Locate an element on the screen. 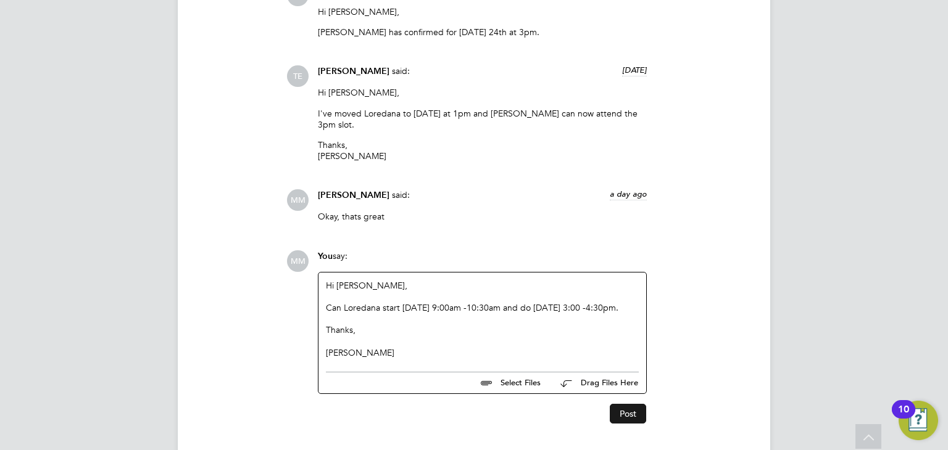 This screenshot has height=450, width=948. span: You is located at coordinates (325, 256).